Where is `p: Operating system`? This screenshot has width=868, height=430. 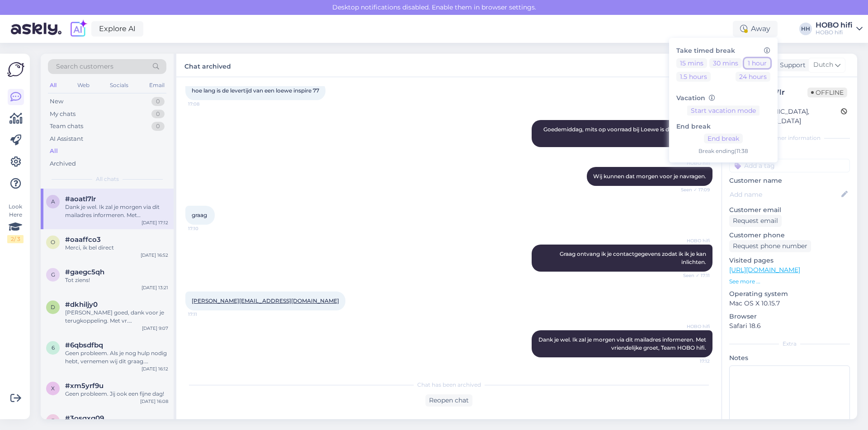
p: Operating system is located at coordinates (789, 294).